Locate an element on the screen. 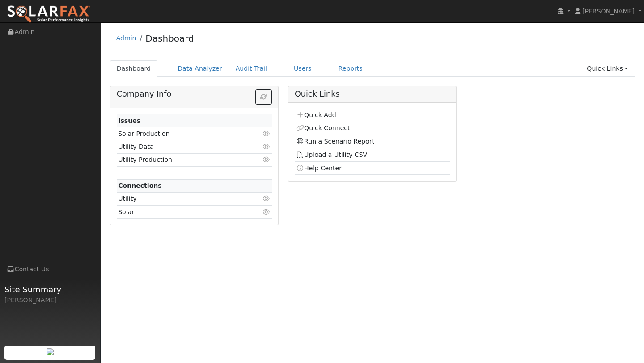  a: Quick Add is located at coordinates (316, 115).